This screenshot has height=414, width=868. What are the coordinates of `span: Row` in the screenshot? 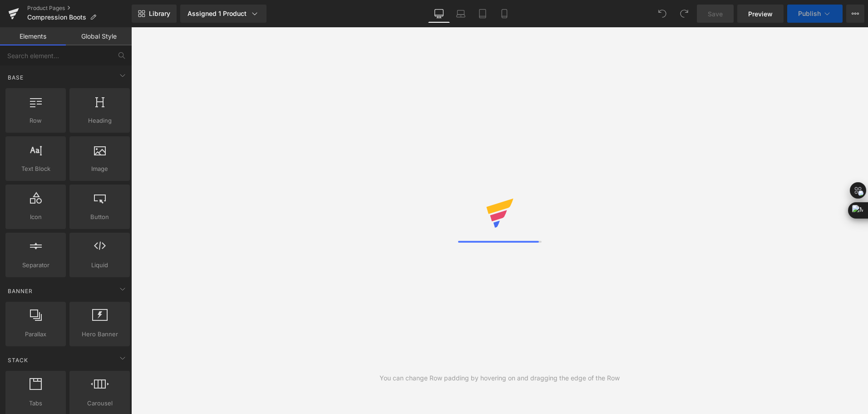 It's located at (35, 120).